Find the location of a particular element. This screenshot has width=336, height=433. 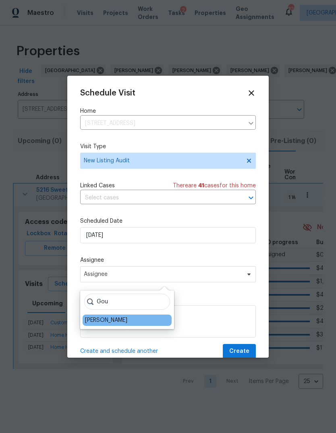

span: Close is located at coordinates (251, 93).